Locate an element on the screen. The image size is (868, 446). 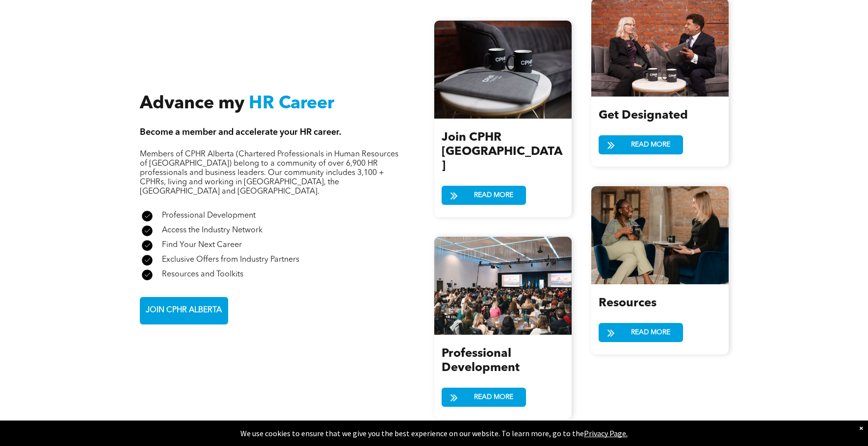
span: Resources is located at coordinates (627, 303).